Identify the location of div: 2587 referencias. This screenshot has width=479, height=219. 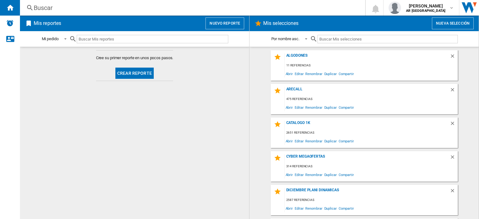
(371, 200).